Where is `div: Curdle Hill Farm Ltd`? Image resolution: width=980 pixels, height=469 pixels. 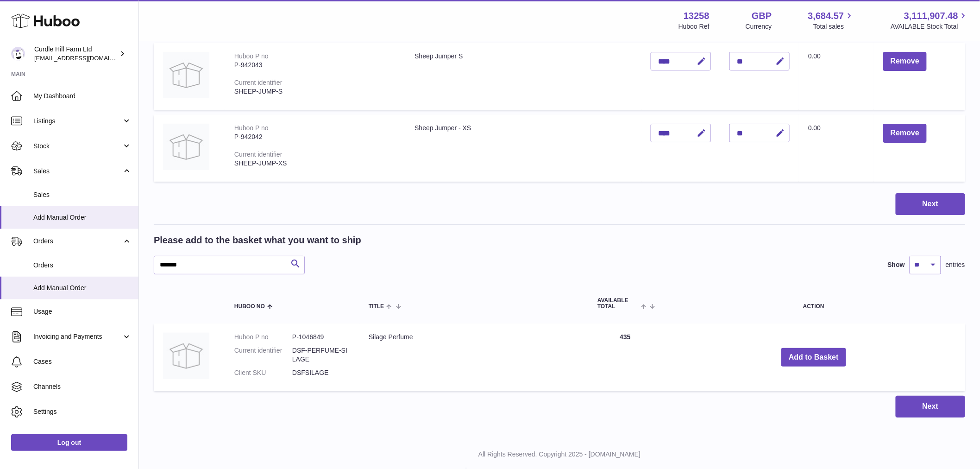 div: Curdle Hill Farm Ltd is located at coordinates (76, 54).